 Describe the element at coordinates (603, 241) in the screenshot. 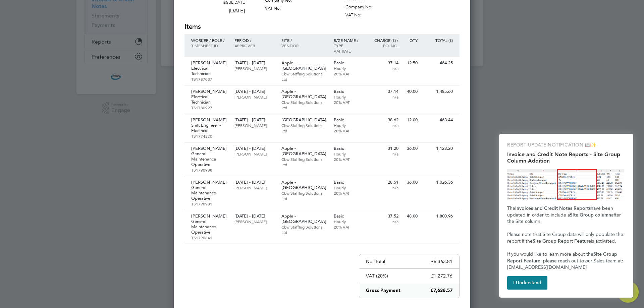

I see `span: is activated.` at that location.